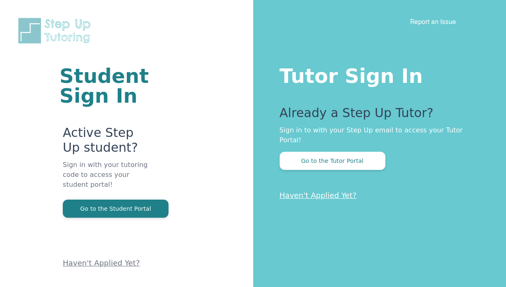 The image size is (506, 287). What do you see at coordinates (376, 116) in the screenshot?
I see `p: Already a Step Up Tutor?` at bounding box center [376, 116].